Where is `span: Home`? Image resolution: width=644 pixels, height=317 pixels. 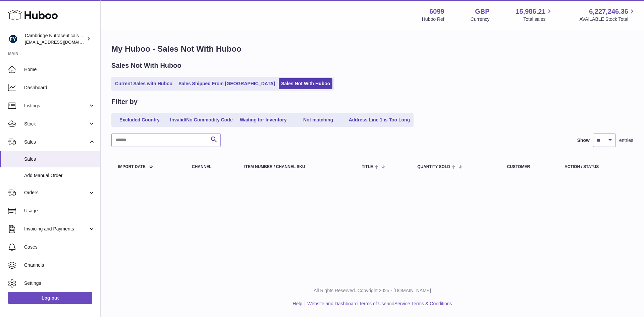 span: Home is located at coordinates (60, 70).